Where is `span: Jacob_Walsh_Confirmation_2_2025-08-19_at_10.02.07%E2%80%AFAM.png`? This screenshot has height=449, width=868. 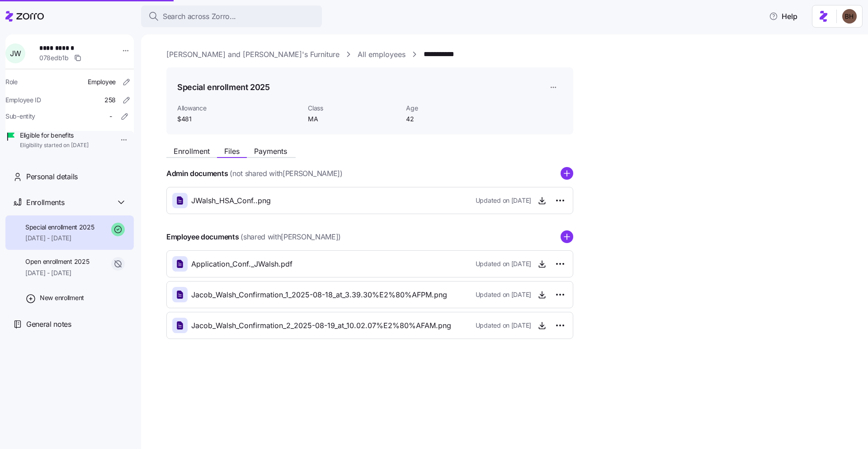 span: Jacob_Walsh_Confirmation_2_2025-08-19_at_10.02.07%E2%80%AFAM.png is located at coordinates (321, 325).